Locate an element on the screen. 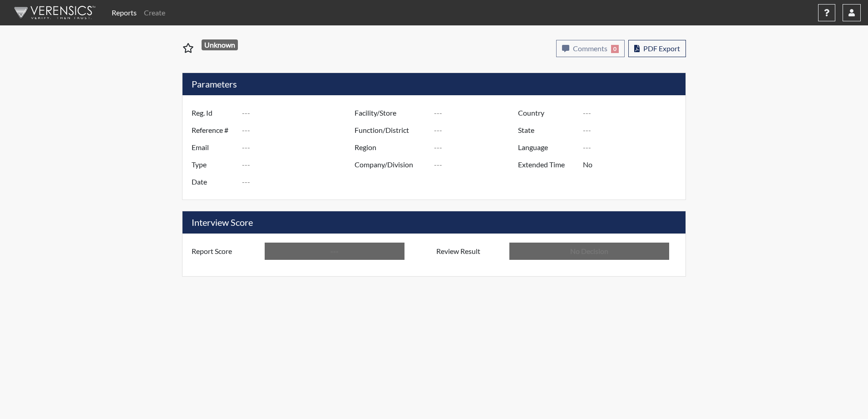 The width and height of the screenshot is (868, 419). span: Comments is located at coordinates (590, 48).